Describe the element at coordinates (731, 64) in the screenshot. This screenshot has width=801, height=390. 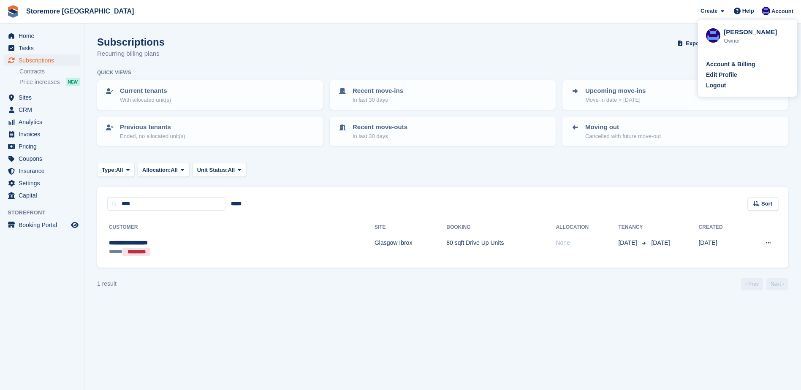
I see `div: Account & Billing` at that location.